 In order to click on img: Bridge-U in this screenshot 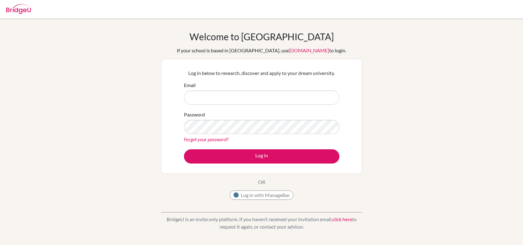, I will do `click(19, 9)`.